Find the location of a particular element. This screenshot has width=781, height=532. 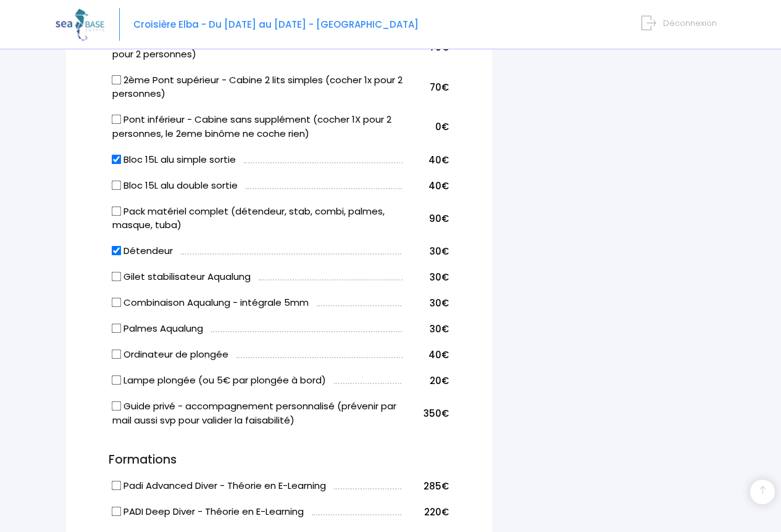

label: PADI Deep Diver - Théorie en E-Learning is located at coordinates (208, 512).